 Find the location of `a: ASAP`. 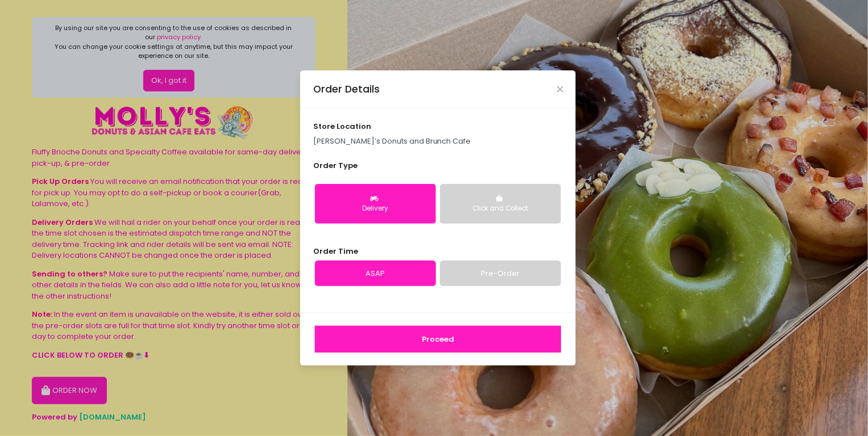

a: ASAP is located at coordinates (375, 274).